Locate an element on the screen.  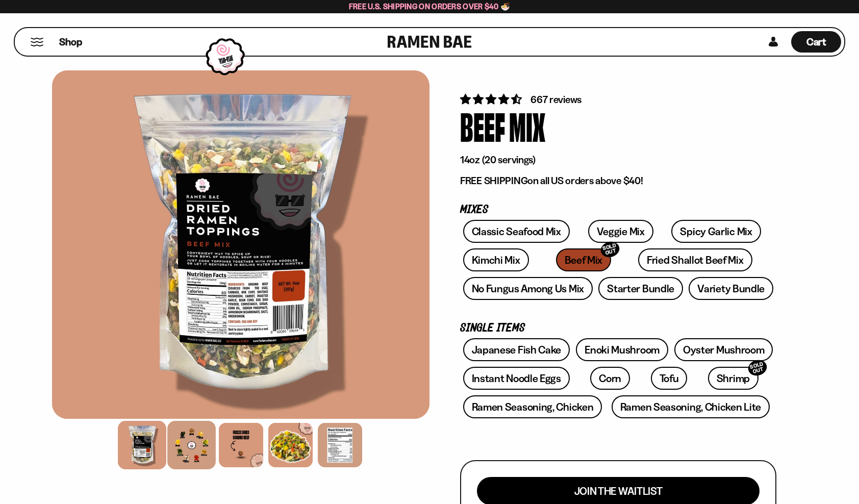
a: Starter Bundle is located at coordinates (641, 288).